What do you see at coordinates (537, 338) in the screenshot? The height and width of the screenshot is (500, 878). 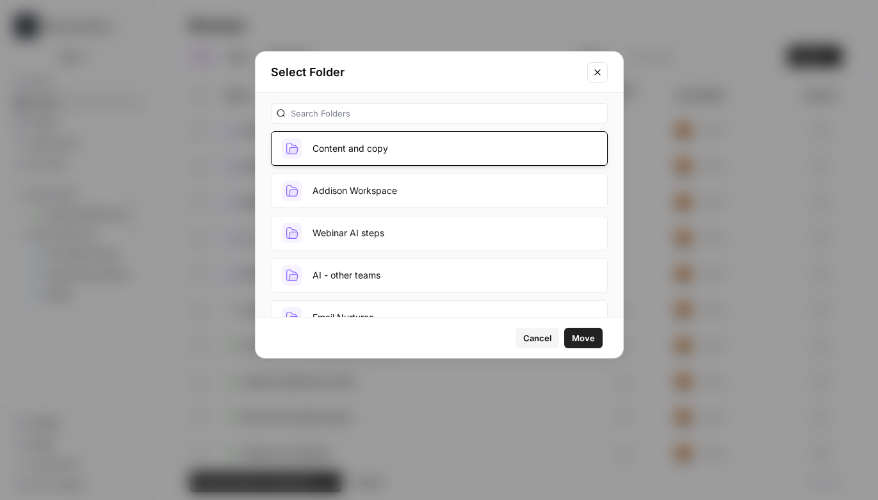 I see `span: Cancel` at bounding box center [537, 338].